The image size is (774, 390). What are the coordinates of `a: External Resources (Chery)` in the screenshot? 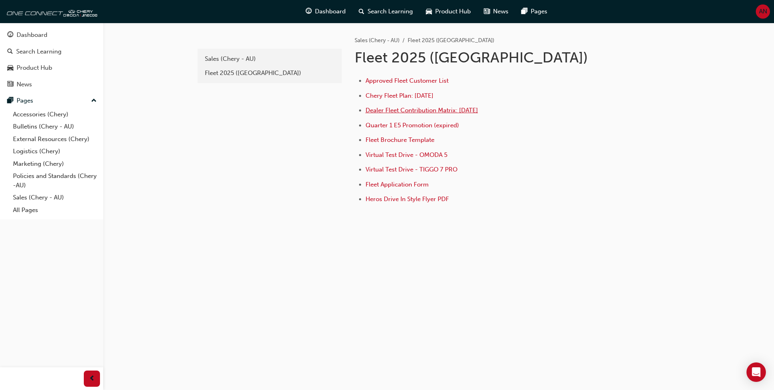 It's located at (55, 139).